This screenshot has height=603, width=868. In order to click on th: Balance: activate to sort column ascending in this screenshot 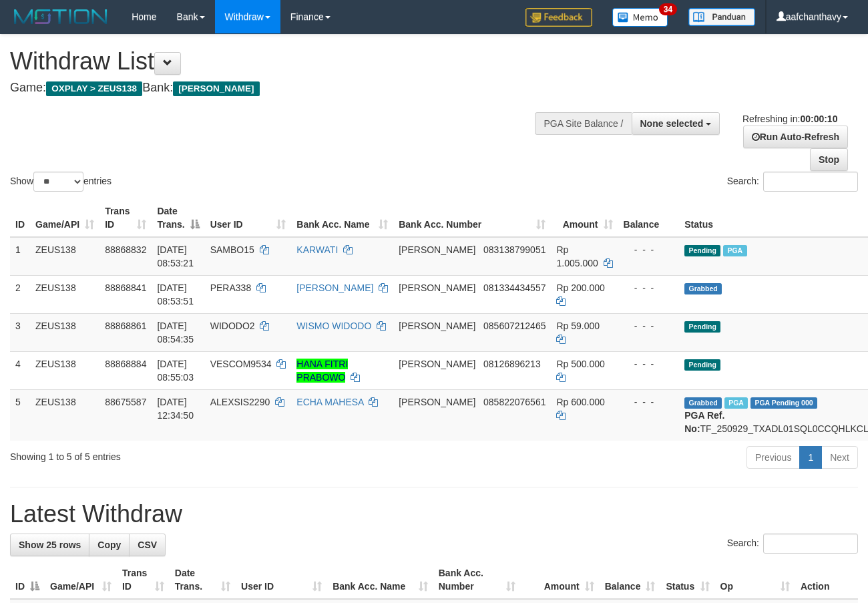, I will do `click(630, 579)`.